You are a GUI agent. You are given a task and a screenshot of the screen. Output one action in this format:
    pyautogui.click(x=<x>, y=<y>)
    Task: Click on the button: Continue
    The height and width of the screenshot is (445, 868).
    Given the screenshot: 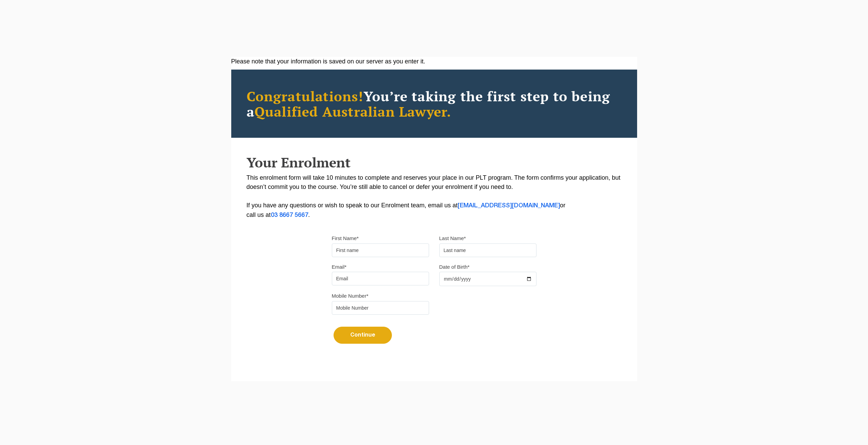 What is the action you would take?
    pyautogui.click(x=363, y=335)
    